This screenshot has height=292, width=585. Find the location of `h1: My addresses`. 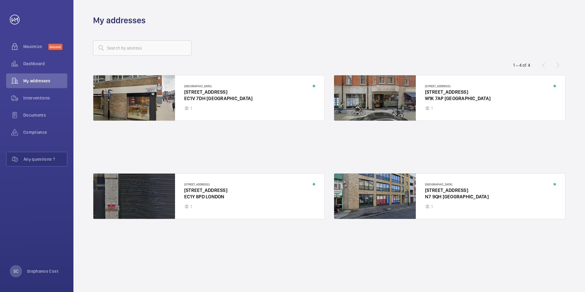

h1: My addresses is located at coordinates (119, 20).